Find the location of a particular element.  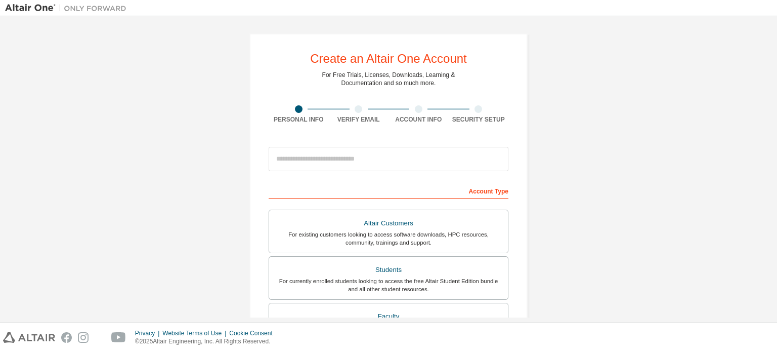

img: facebook.svg is located at coordinates (66, 337).